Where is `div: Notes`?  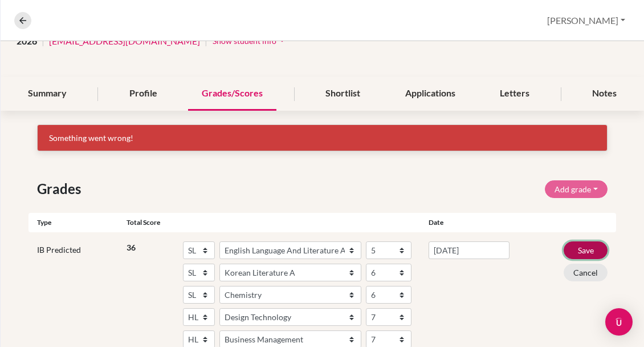
div: Notes is located at coordinates (604, 94).